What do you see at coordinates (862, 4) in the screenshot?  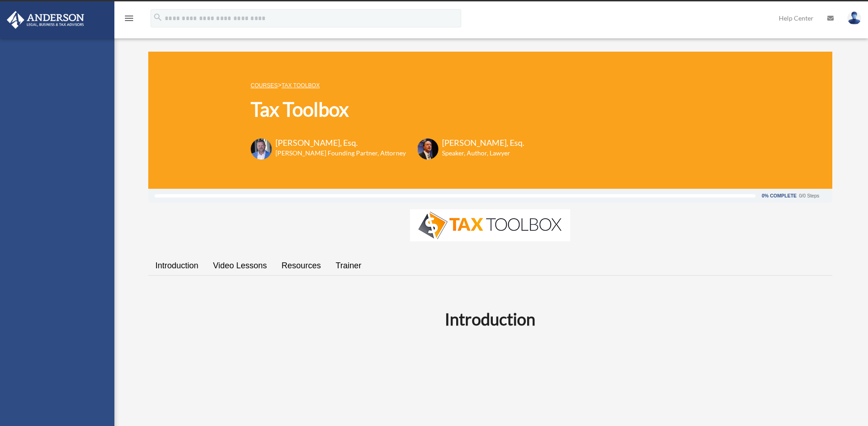 I see `div: close` at bounding box center [862, 4].